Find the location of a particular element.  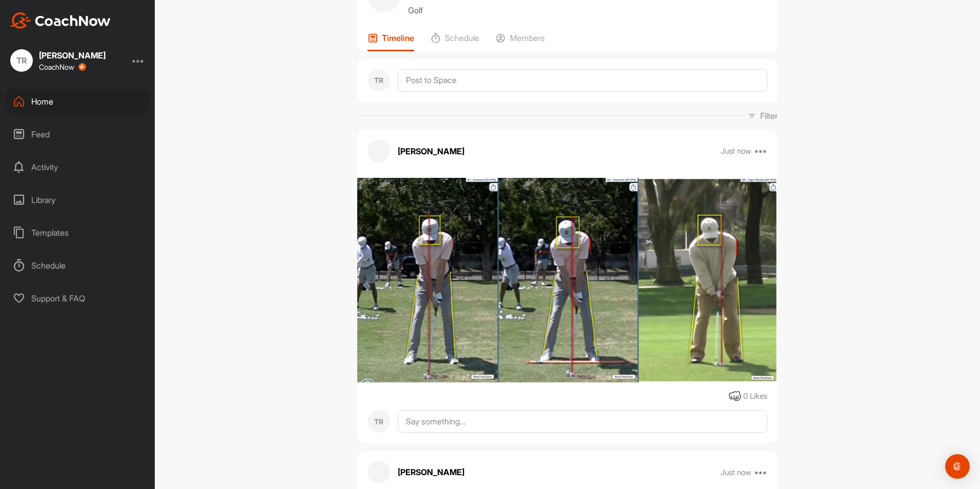

p: Timeline is located at coordinates (398, 38).